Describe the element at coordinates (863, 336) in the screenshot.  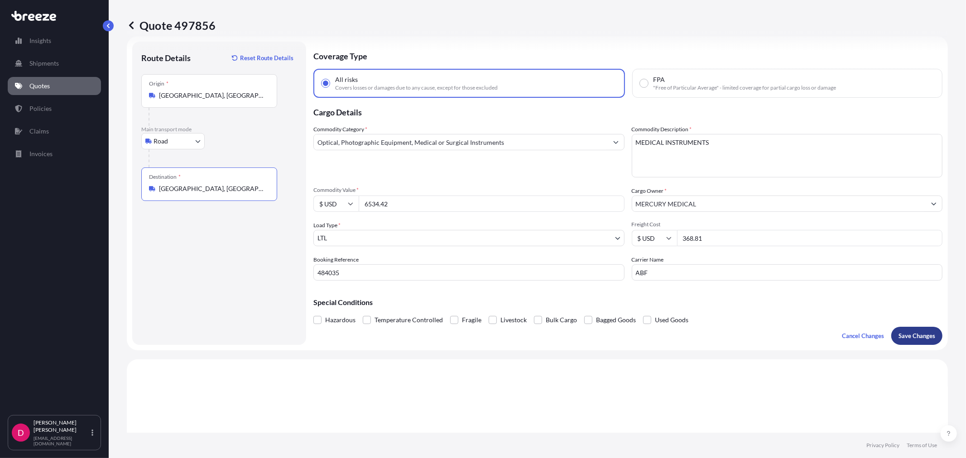
I see `button: Cancel Changes` at that location.